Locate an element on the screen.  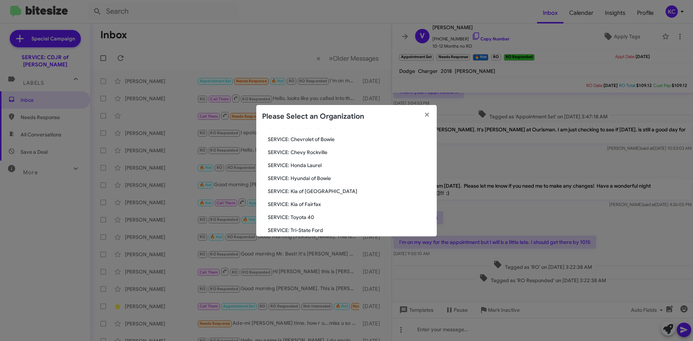
span: SERVICE: Chevy Rockville is located at coordinates (350, 152).